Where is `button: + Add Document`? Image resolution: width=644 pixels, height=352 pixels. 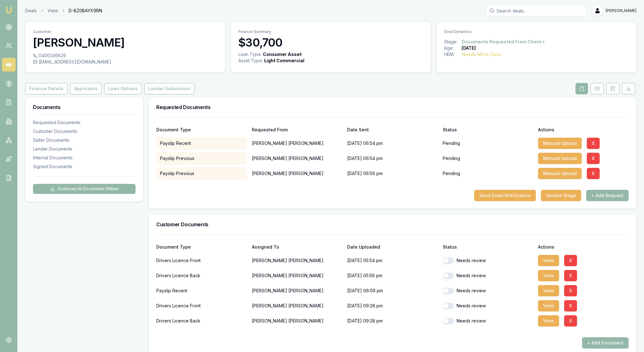 button: + Add Document is located at coordinates (606, 343).